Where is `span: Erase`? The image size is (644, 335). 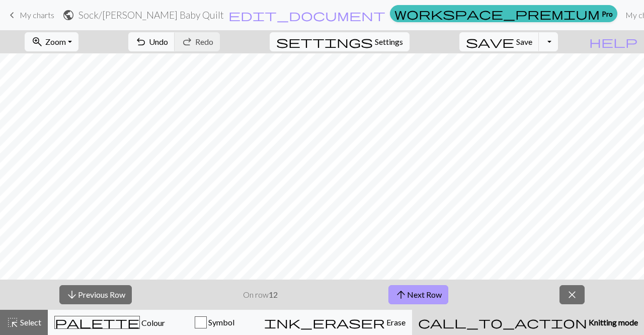
span: Erase is located at coordinates (395, 322).